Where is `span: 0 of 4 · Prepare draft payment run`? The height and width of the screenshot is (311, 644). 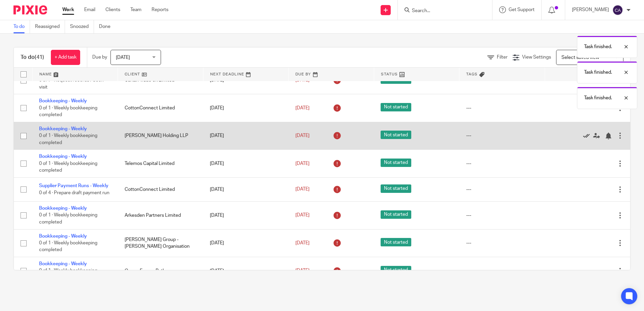 span: 0 of 4 · Prepare draft payment run is located at coordinates (74, 193).